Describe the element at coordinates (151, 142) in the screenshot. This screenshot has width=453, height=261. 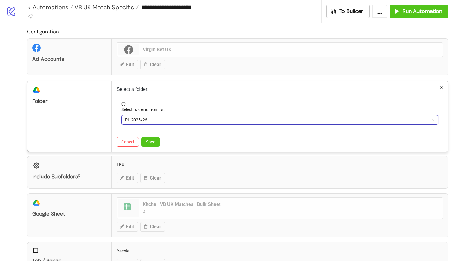
I see `button: Save` at that location.